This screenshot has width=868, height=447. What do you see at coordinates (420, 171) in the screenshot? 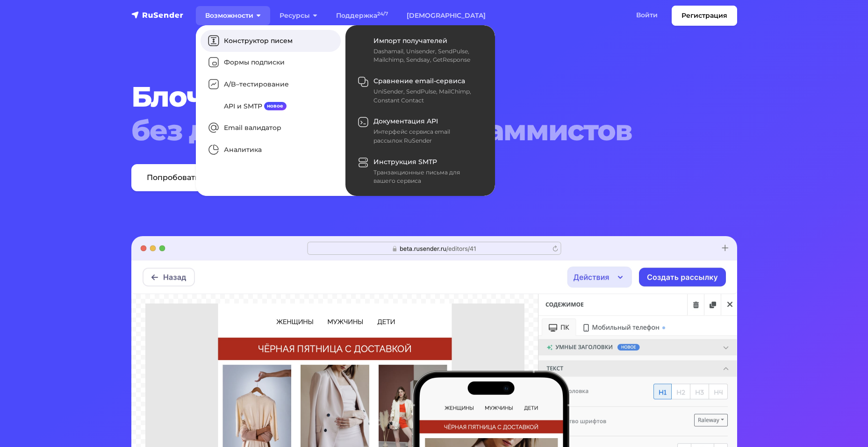
I see `a: Инструкция SMTP Транзакционные письма для вашего сервиса` at bounding box center [420, 171].